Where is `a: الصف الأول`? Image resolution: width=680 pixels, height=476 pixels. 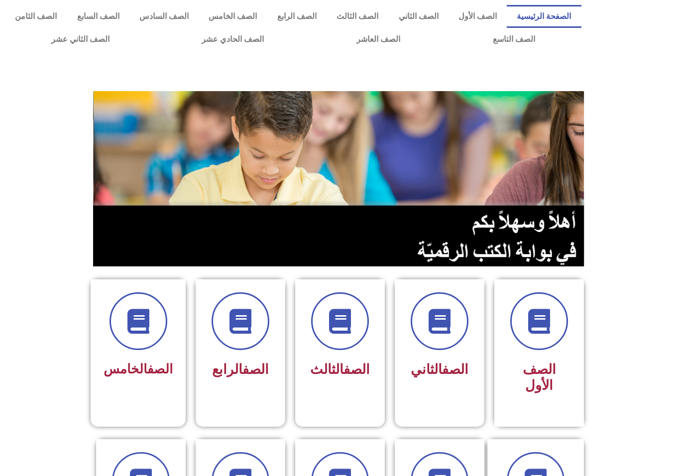 a: الصف الأول is located at coordinates (477, 16).